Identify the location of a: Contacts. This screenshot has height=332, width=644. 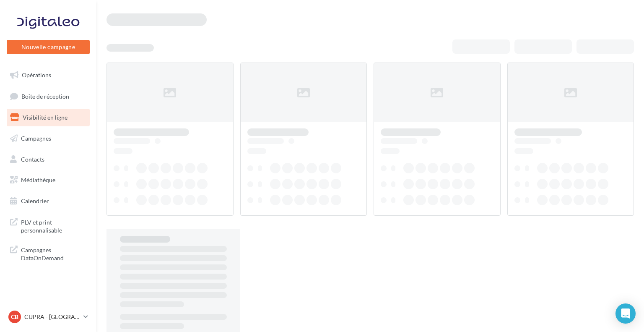
(49, 160).